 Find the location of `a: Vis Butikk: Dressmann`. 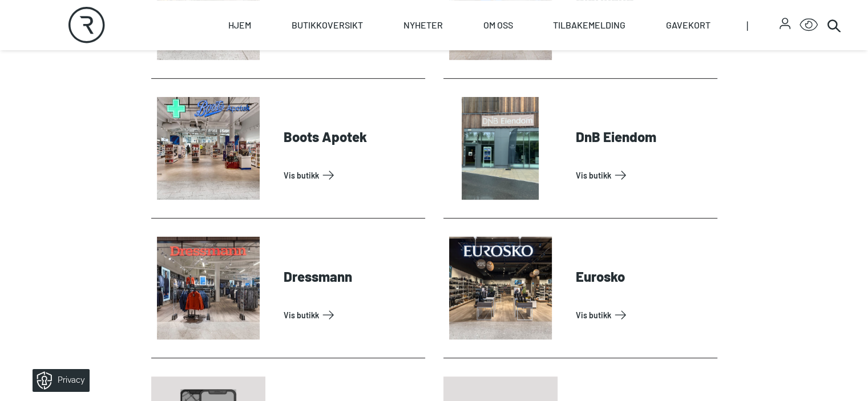

a: Vis Butikk: Dressmann is located at coordinates (352, 315).